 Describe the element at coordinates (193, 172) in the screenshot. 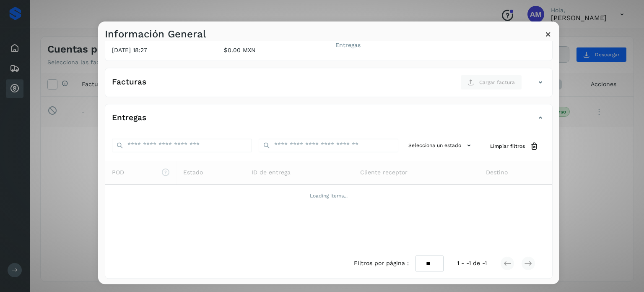

I see `span: Estado` at that location.